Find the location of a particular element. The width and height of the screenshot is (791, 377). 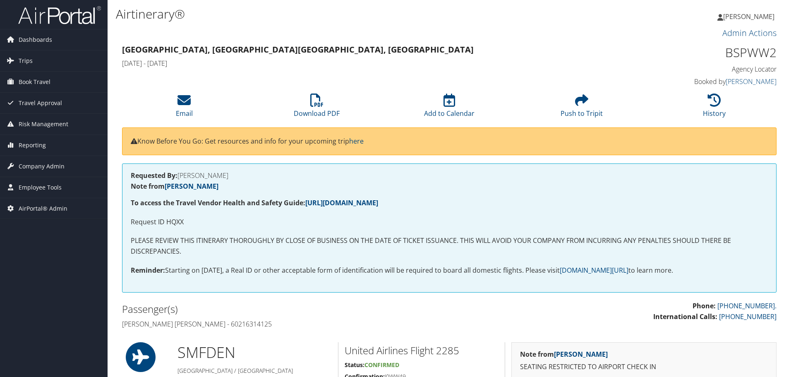

p: PLEASE REVIEW THIS ITINERARY THOROUGHLY BY CLOSE OF BUSINESS ON THE DATE OF TICKET ISSUANCE. THIS... is located at coordinates (449, 246).